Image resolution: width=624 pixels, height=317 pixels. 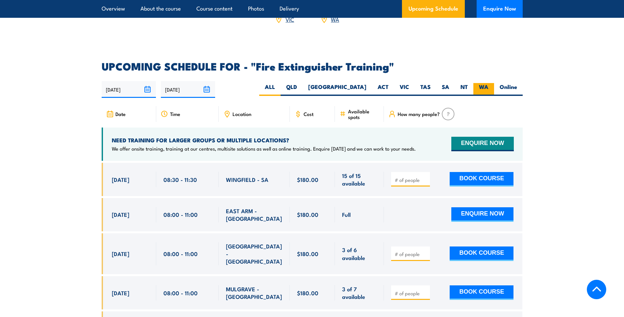 I want to click on span: Full, so click(x=346, y=214).